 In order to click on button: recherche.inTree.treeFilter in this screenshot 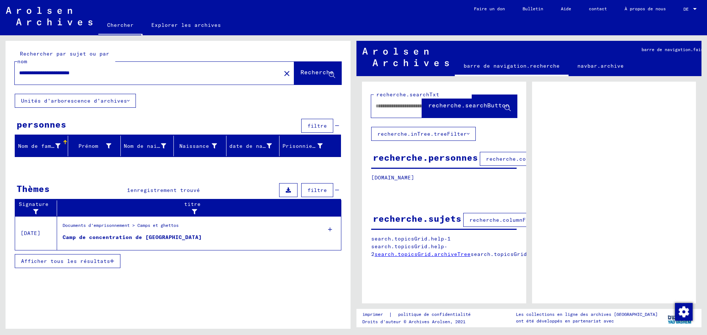, I will do `click(423, 134)`.